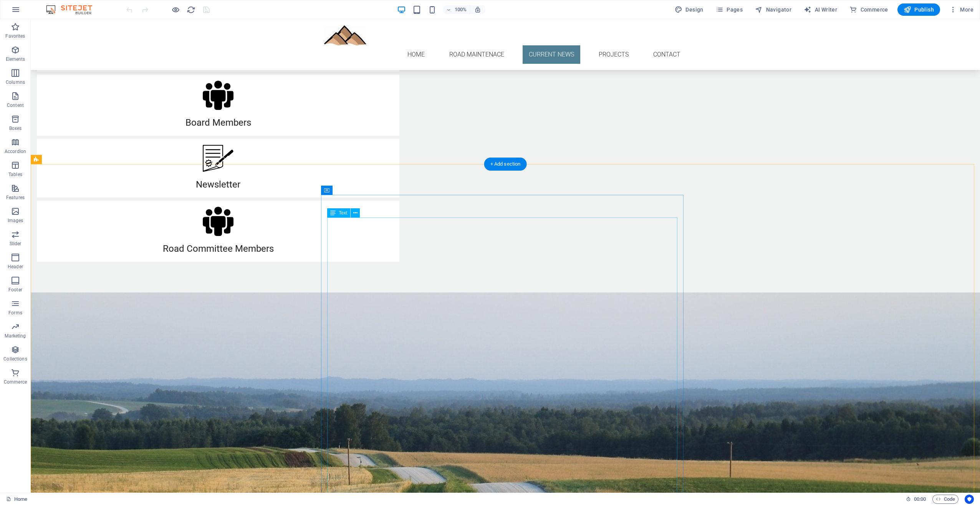 This screenshot has height=505, width=980. What do you see at coordinates (191, 10) in the screenshot?
I see `button: reload` at bounding box center [191, 10].